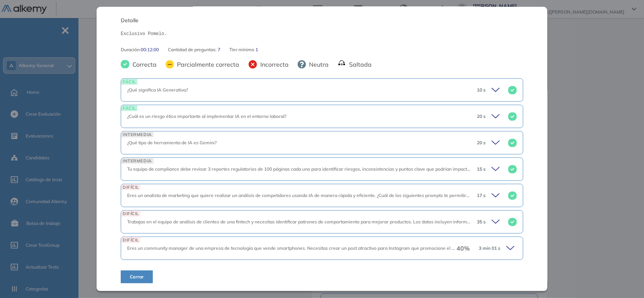 Image resolution: width=644 pixels, height=298 pixels. Describe the element at coordinates (322, 34) in the screenshot. I see `pre: Exclusivo Pomelo.` at that location.